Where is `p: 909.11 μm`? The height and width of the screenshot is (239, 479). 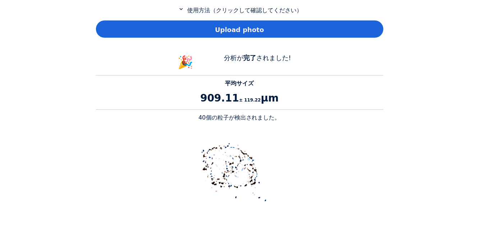
p: 909.11 μm is located at coordinates (240, 98).